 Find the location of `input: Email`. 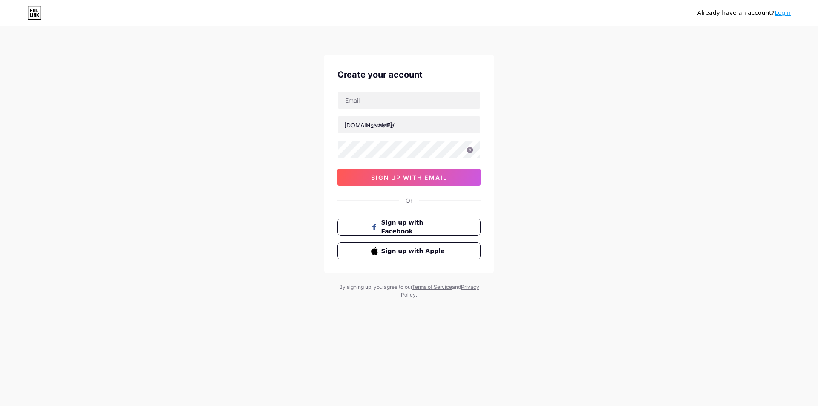

input: Email is located at coordinates (409, 100).